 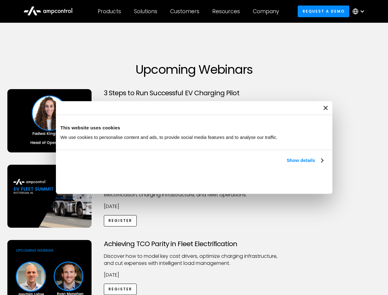 I want to click on div: This website uses cookies, so click(x=194, y=128).